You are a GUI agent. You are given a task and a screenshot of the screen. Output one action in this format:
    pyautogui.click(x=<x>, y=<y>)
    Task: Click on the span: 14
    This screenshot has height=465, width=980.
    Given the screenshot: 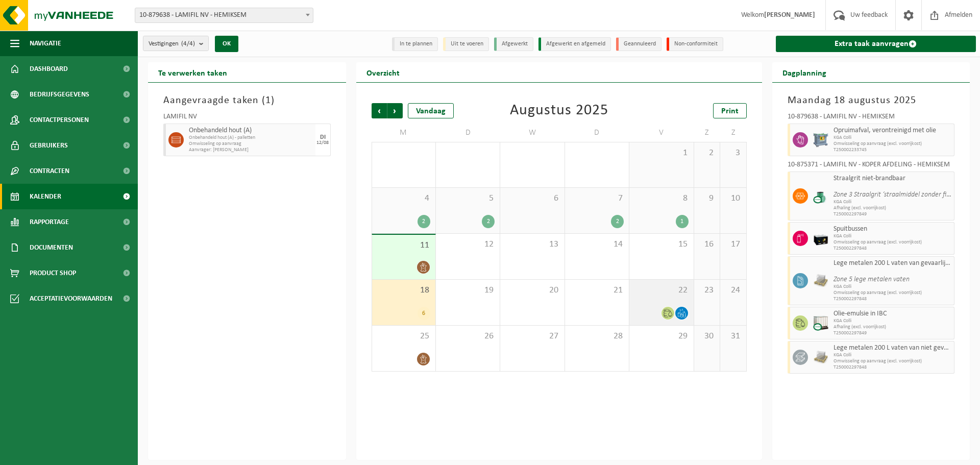 What is the action you would take?
    pyautogui.click(x=597, y=244)
    